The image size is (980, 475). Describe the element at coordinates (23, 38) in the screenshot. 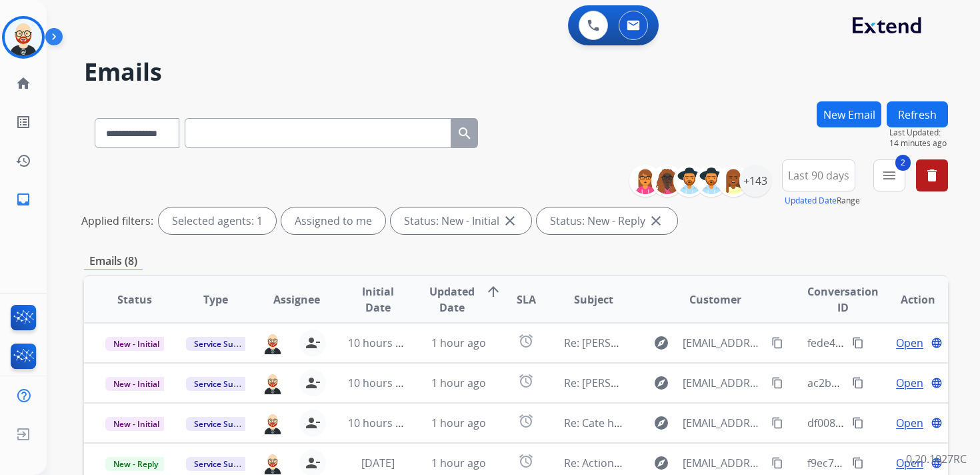

I see `img: avatar` at that location.